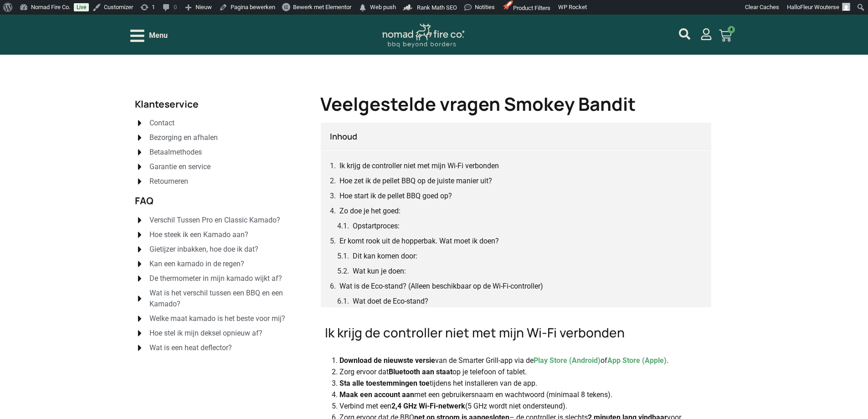 The height and width of the screenshot is (419, 868). Describe the element at coordinates (218, 220) in the screenshot. I see `a: Verschil Tussen Pro en Classic Kamado?` at that location.